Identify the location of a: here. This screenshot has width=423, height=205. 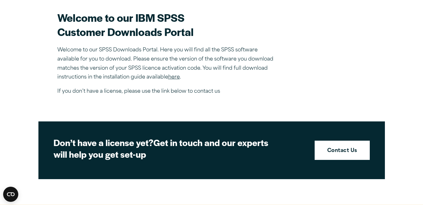
(174, 77).